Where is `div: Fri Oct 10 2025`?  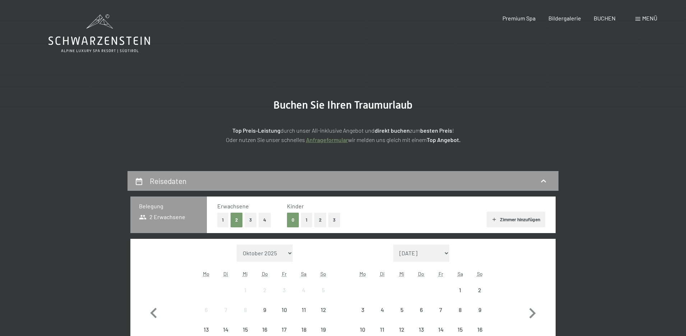
div: Fri Oct 10 2025 is located at coordinates (284, 310).